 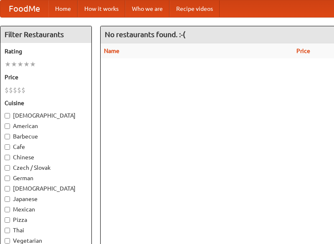 I want to click on label: Cafe, so click(x=46, y=147).